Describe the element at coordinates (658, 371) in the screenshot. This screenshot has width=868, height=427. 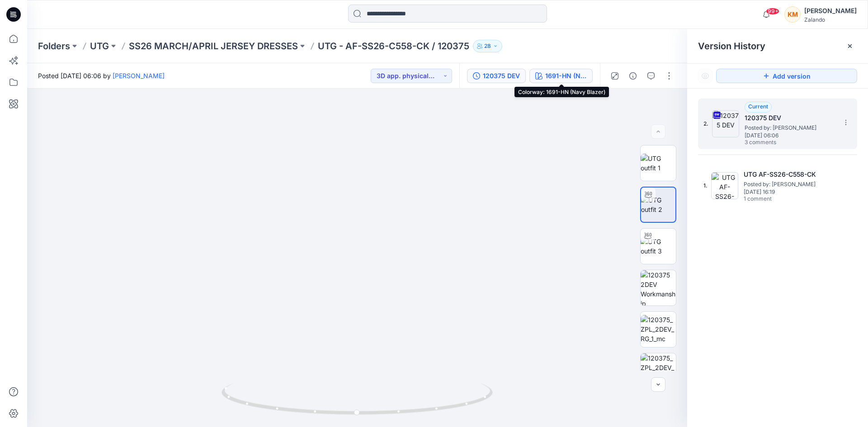
I see `img: 120375_ZPL_2DEV_RG_1_patterns` at that location.